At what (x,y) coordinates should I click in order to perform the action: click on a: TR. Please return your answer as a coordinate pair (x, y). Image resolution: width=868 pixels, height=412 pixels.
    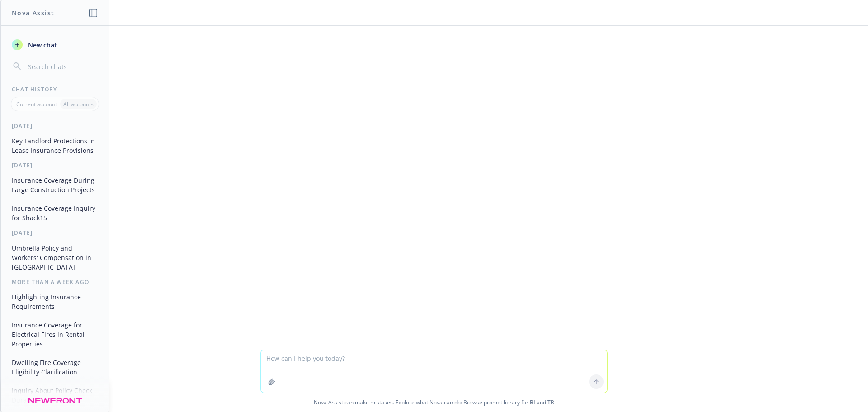
    Looking at the image, I should click on (551, 402).